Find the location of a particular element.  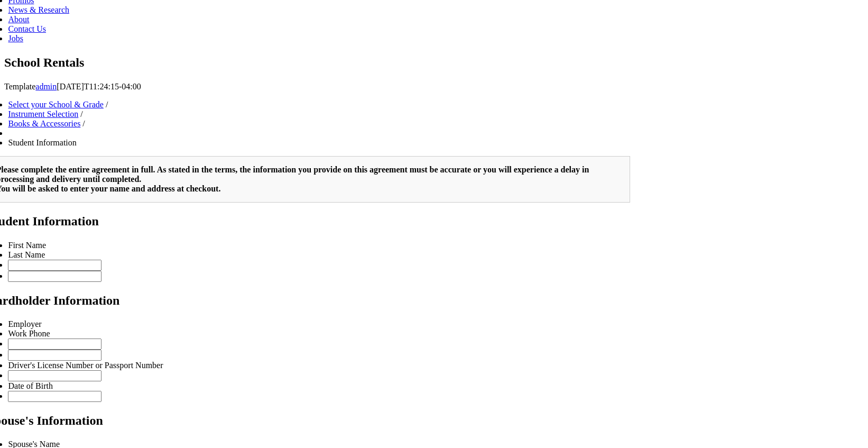

a: About is located at coordinates (19, 19).